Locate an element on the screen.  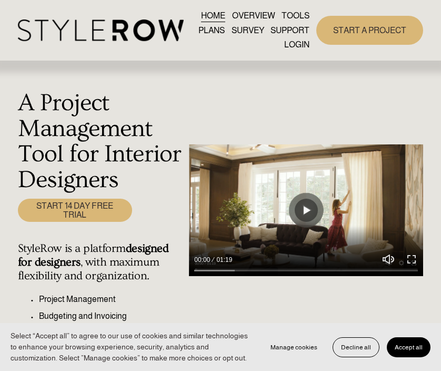
span: Accept all is located at coordinates (408, 347).